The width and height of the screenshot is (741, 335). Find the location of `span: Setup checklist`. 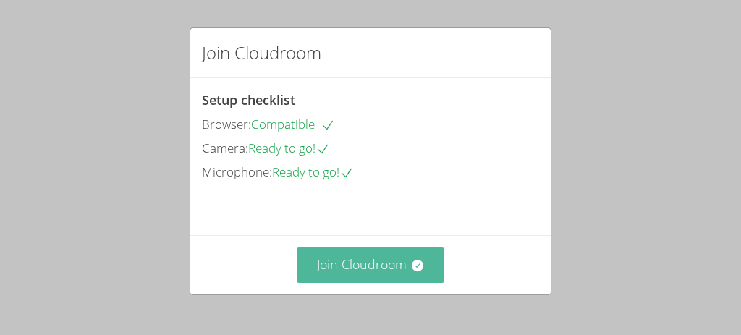

span: Setup checklist is located at coordinates (248, 100).